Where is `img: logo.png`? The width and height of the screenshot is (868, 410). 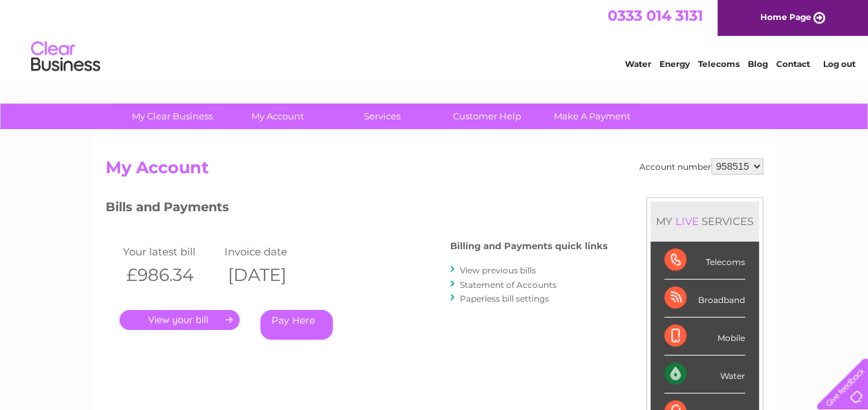
img: logo.png is located at coordinates (66, 57).